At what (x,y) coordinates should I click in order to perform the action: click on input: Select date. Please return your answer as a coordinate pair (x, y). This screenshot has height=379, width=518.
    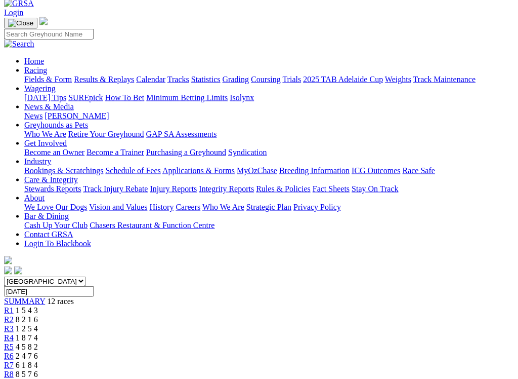
    Looking at the image, I should click on (49, 291).